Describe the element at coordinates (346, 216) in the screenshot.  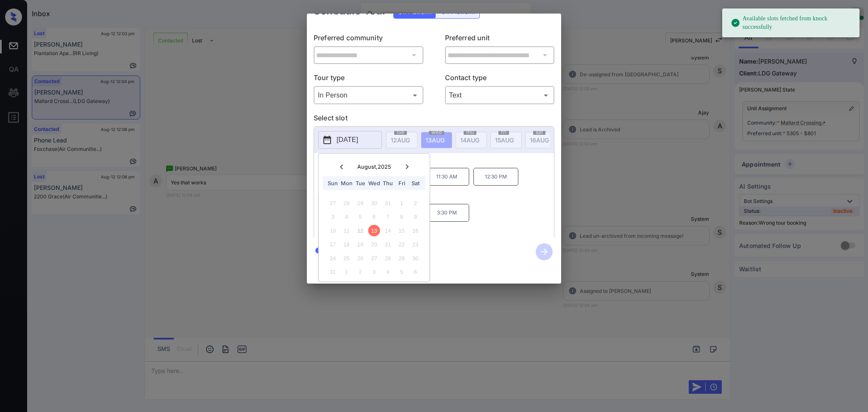
I see `div: Not available Monday, August 4th, 2025` at that location.